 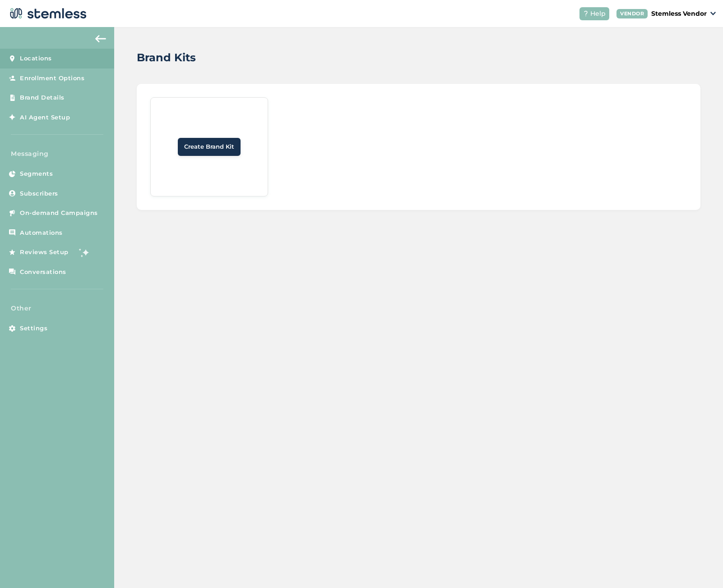 I want to click on img: logo-dark-0685b13c.svg, so click(x=47, y=13).